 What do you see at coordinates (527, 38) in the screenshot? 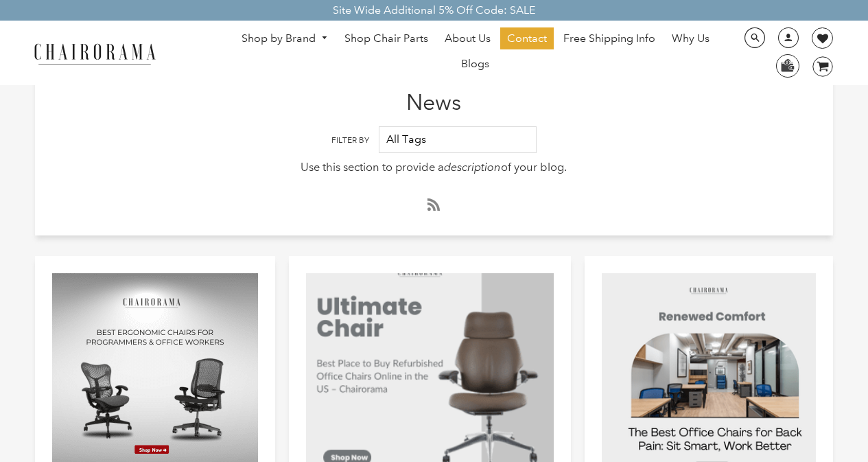
I see `a: Contact` at bounding box center [527, 38].